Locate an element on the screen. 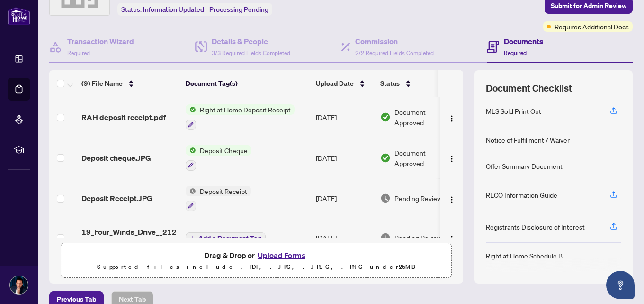 This screenshot has width=644, height=304. button: Upload Forms is located at coordinates (281, 255).